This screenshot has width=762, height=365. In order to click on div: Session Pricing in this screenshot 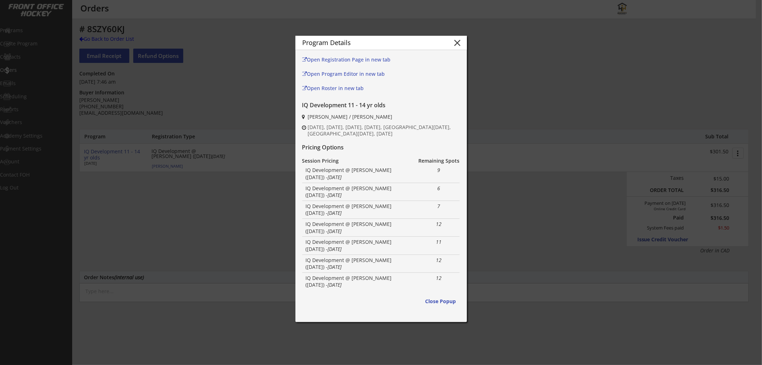, I will do `click(322, 161)`.